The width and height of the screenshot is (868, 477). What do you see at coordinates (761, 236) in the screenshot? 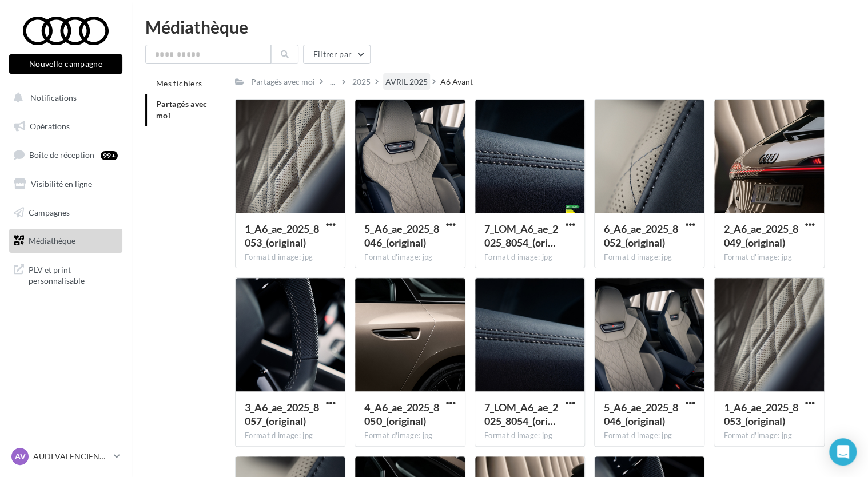
I see `span: 2_A6_ae_2025_8049_(original)` at bounding box center [761, 236].